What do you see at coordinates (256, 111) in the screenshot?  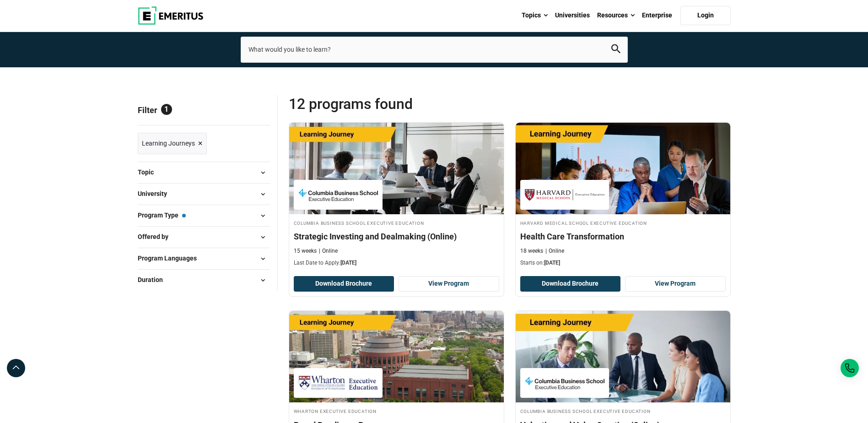 I see `span: Reset all` at bounding box center [256, 111].